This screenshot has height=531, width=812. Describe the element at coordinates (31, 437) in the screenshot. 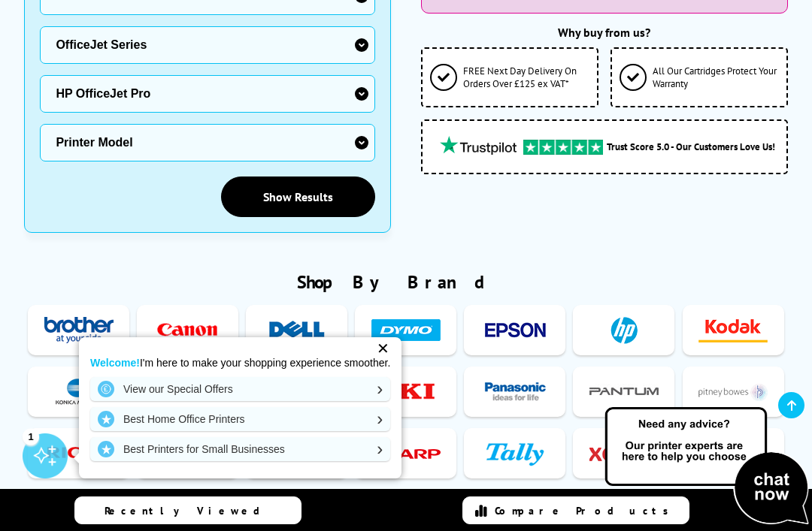

I see `div: 1` at that location.